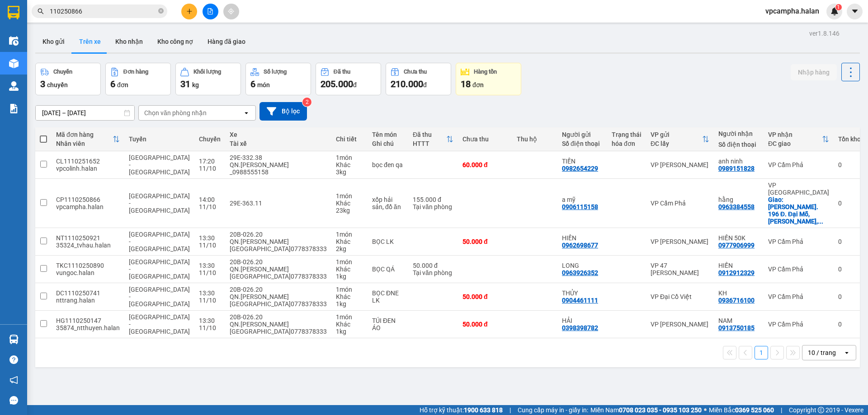 The height and width of the screenshot is (415, 868). Describe the element at coordinates (231, 12) in the screenshot. I see `span: aim` at that location.